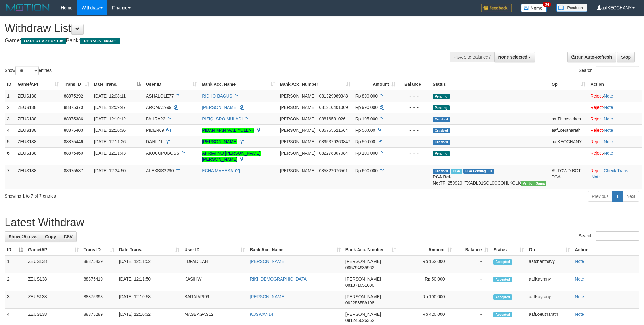 This screenshot has height=325, width=644. Describe the element at coordinates (426, 265) in the screenshot. I see `td: Rp 152,000` at that location.